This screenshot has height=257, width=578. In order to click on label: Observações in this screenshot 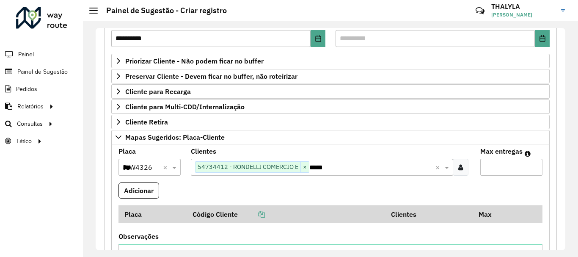, I will do `click(138, 236)`.